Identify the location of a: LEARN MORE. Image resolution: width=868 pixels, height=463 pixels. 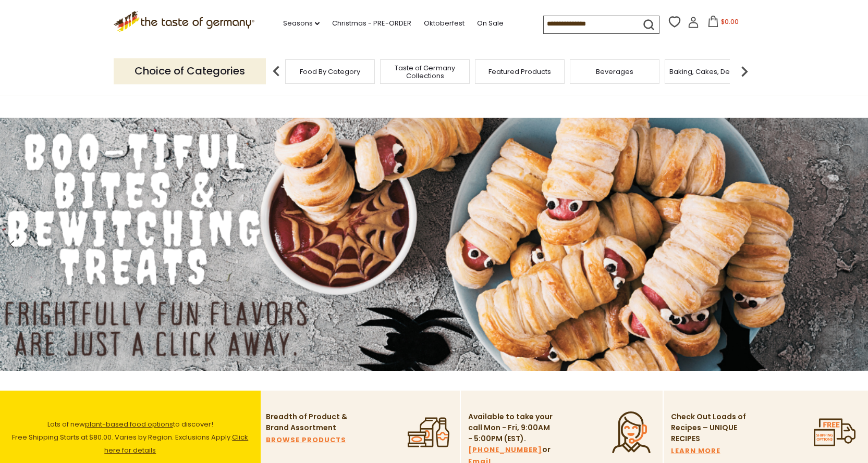
(695, 451).